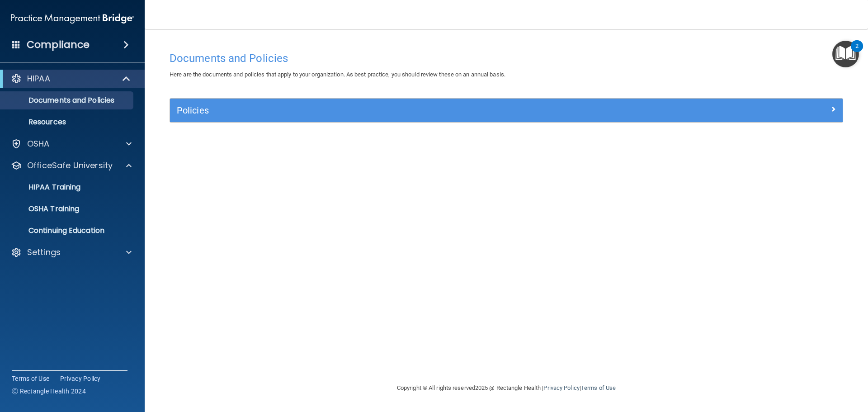 The width and height of the screenshot is (868, 412). Describe the element at coordinates (49, 391) in the screenshot. I see `span: Ⓒ Rectangle Health 2024` at that location.